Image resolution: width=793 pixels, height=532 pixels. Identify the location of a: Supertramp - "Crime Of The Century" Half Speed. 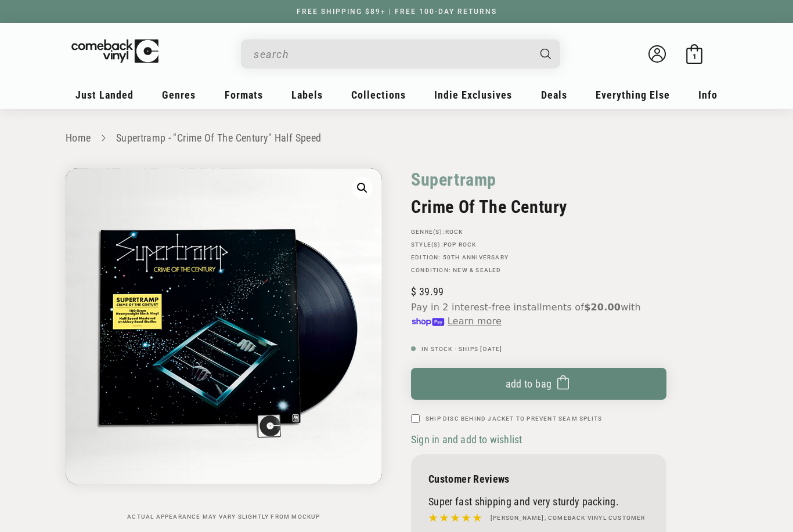
(219, 138).